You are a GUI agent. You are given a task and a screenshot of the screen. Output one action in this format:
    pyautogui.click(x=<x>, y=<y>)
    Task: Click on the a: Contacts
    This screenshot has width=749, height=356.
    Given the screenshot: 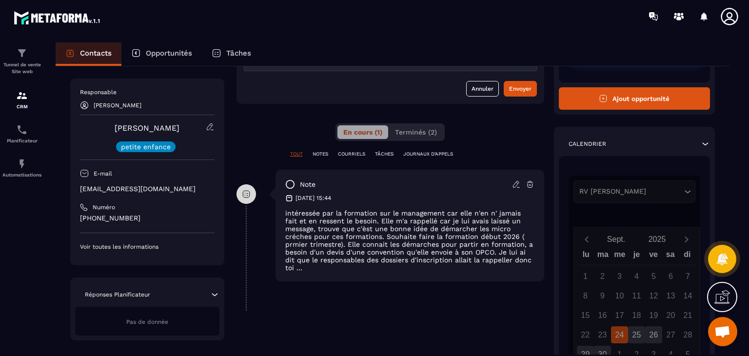 What is the action you would take?
    pyautogui.click(x=88, y=54)
    